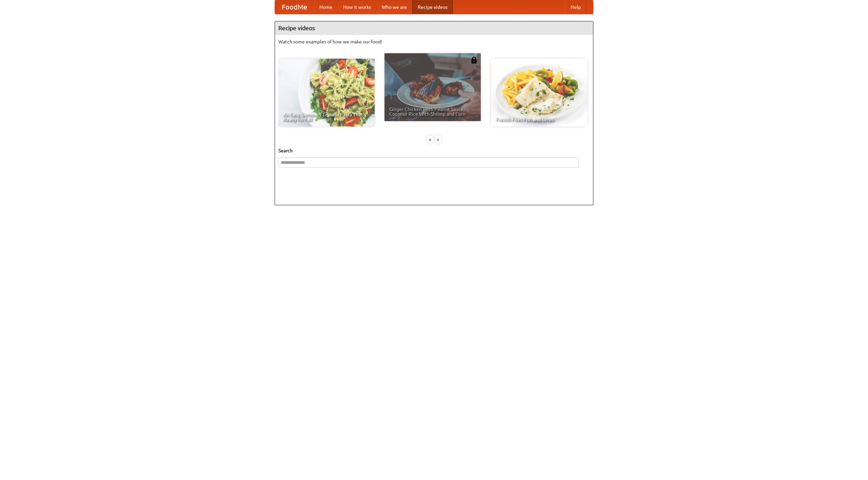 The width and height of the screenshot is (868, 480). Describe the element at coordinates (576, 7) in the screenshot. I see `a: Help` at that location.